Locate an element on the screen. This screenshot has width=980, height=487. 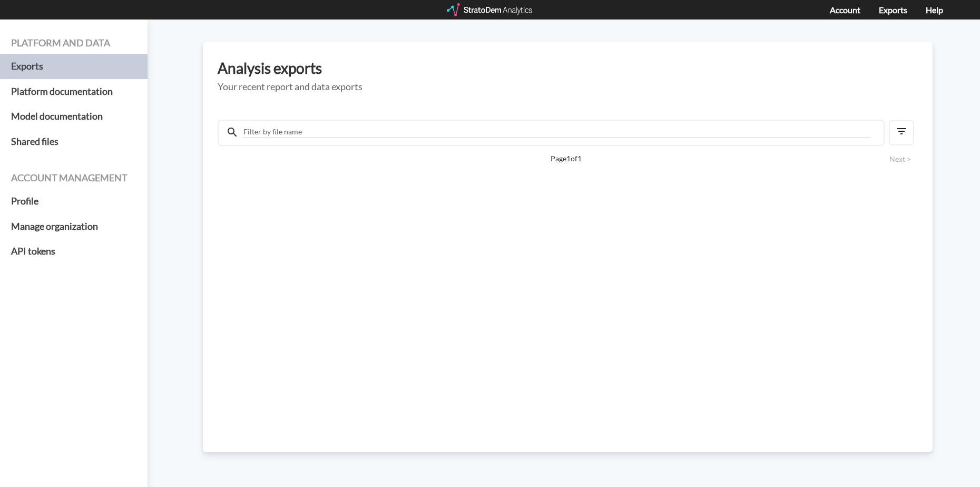
button: Next > is located at coordinates (900, 159).